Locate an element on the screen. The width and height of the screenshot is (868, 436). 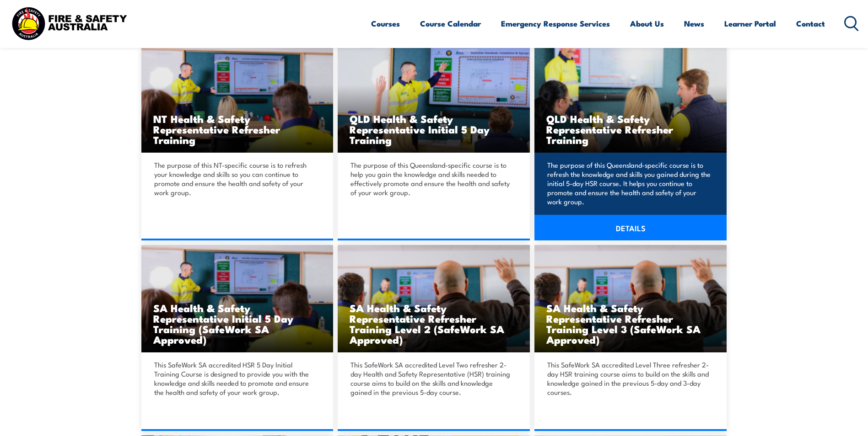
a: NT Health & Safety Representative Refresher Training is located at coordinates (237, 99).